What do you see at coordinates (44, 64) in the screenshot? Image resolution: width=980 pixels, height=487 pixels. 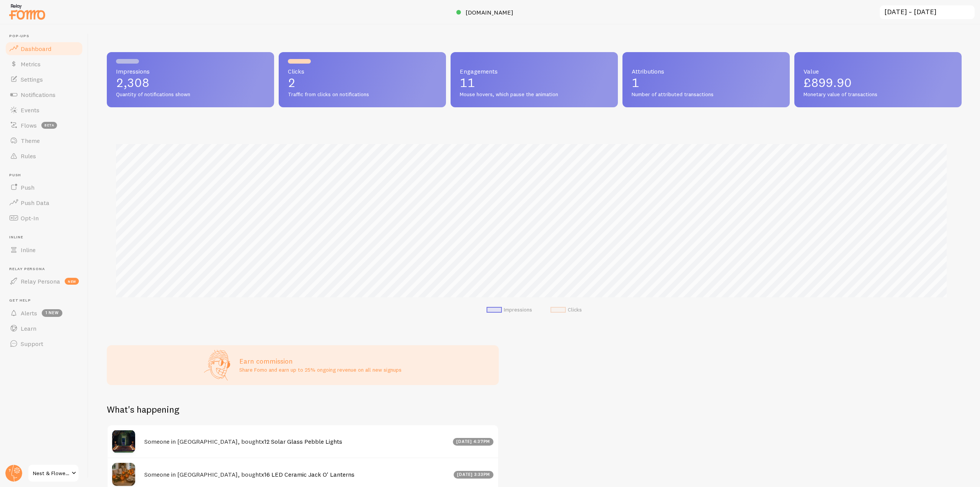 I see `a: Metrics` at bounding box center [44, 64].